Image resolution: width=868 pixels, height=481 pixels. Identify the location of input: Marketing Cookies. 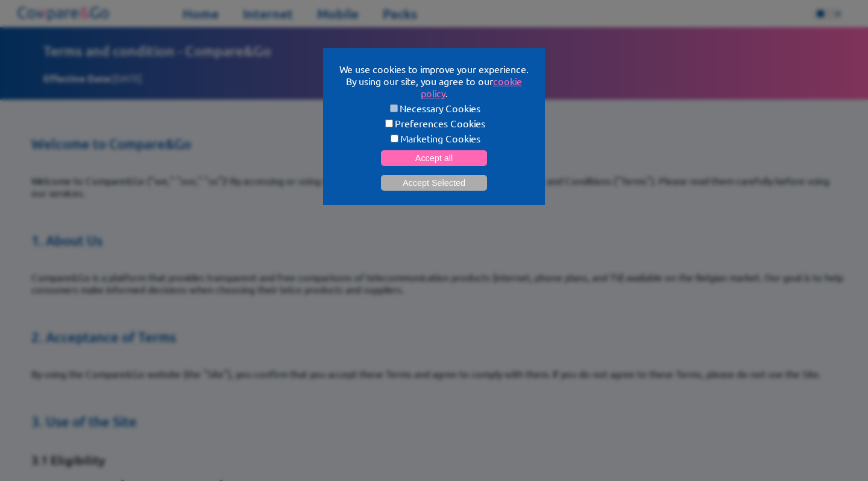
(394, 138).